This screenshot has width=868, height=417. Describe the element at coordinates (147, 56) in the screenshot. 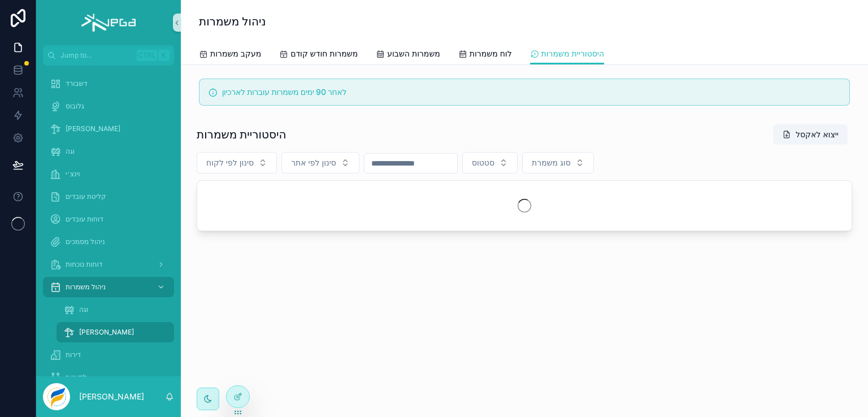

I see `span: Ctrl` at that location.